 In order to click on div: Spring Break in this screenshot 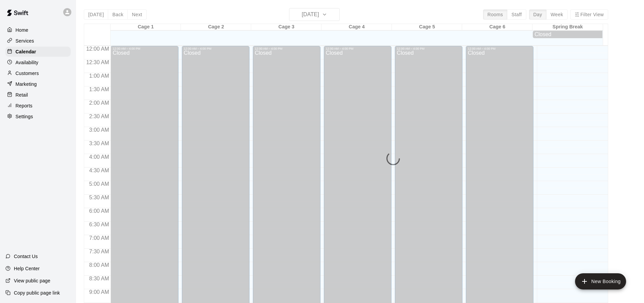, I will do `click(568, 27)`.